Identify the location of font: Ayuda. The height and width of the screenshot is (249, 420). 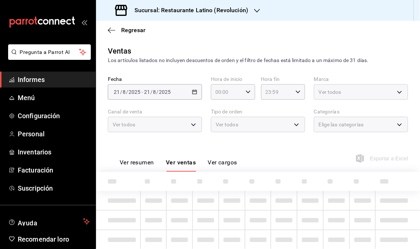
(28, 222).